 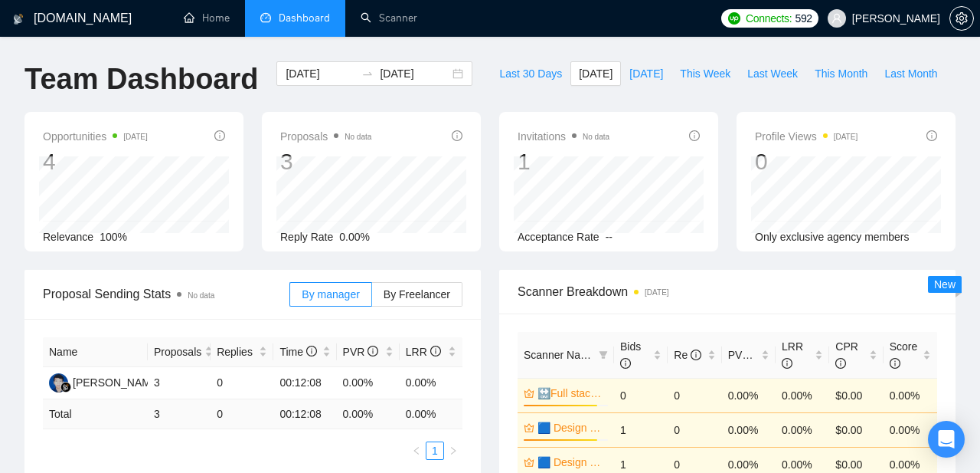 I want to click on button: right, so click(x=453, y=450).